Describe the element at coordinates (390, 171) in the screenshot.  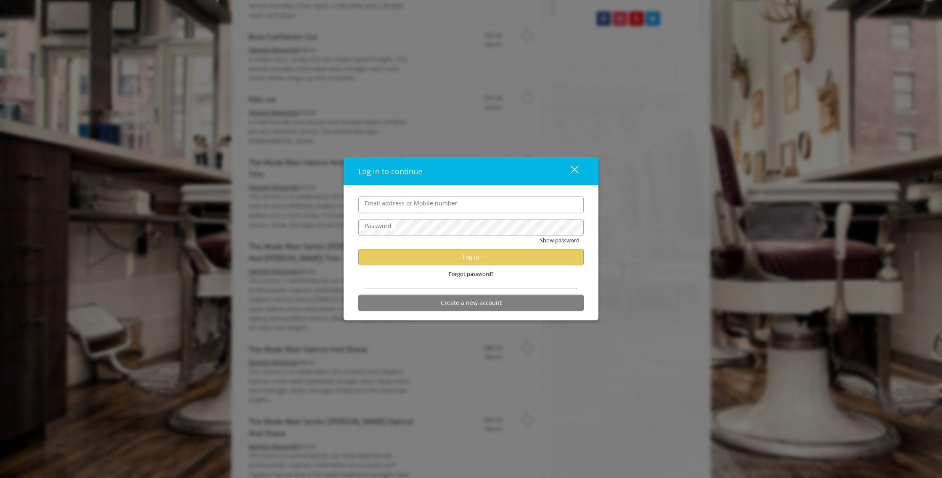
I see `span: Log in to continue` at that location.